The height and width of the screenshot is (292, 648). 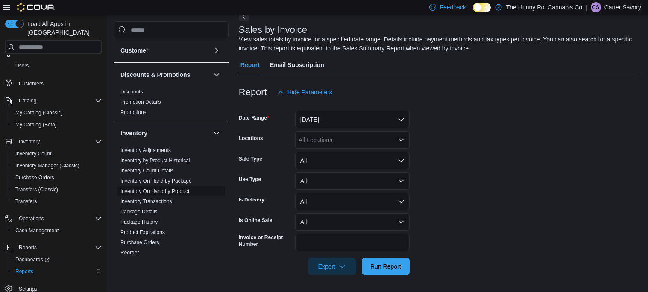 I want to click on a: Reorder, so click(x=129, y=253).